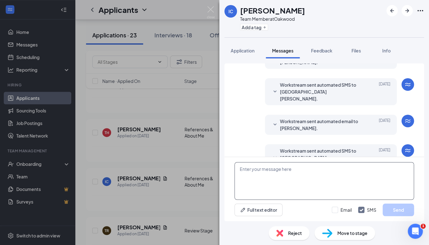  I want to click on span: Info, so click(387, 51).